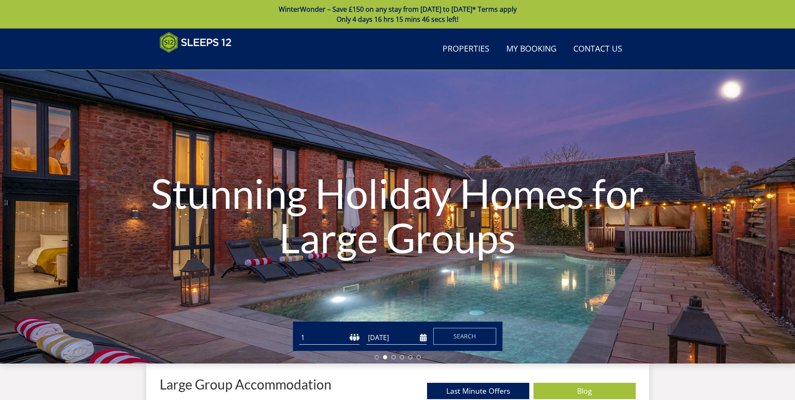 This screenshot has width=795, height=400. I want to click on a: Contact Us, so click(598, 49).